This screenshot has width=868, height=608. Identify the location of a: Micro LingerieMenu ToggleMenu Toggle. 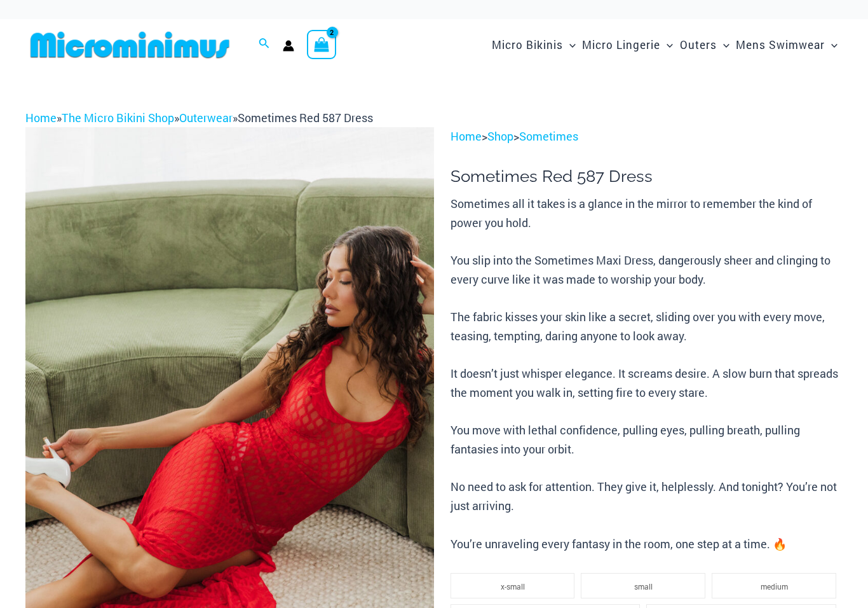
(627, 44).